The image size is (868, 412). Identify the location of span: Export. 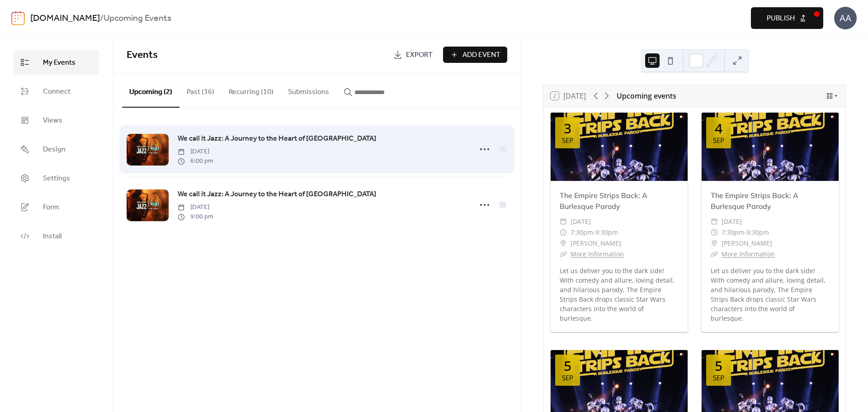
(419, 55).